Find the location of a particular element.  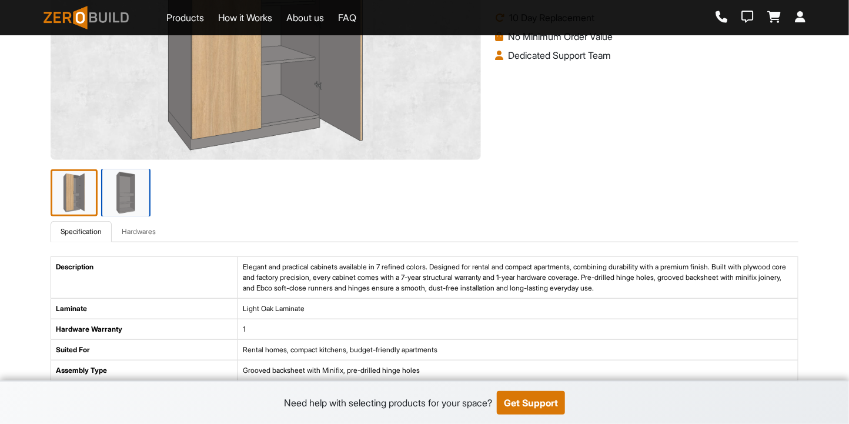

td: Light Oak Laminate is located at coordinates (517, 309).